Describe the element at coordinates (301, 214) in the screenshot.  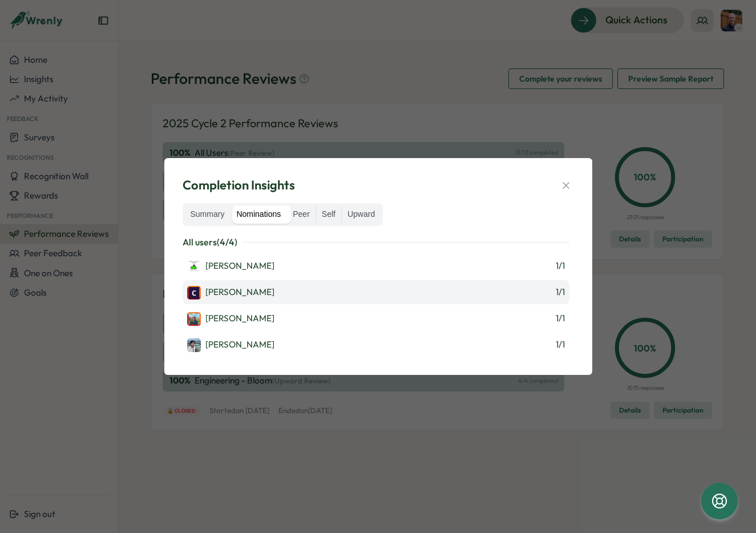
I see `label: Peer` at that location.